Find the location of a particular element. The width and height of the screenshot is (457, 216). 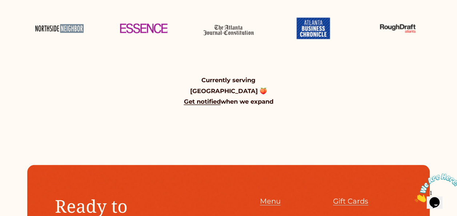

span: 1 is located at coordinates (4, 6).